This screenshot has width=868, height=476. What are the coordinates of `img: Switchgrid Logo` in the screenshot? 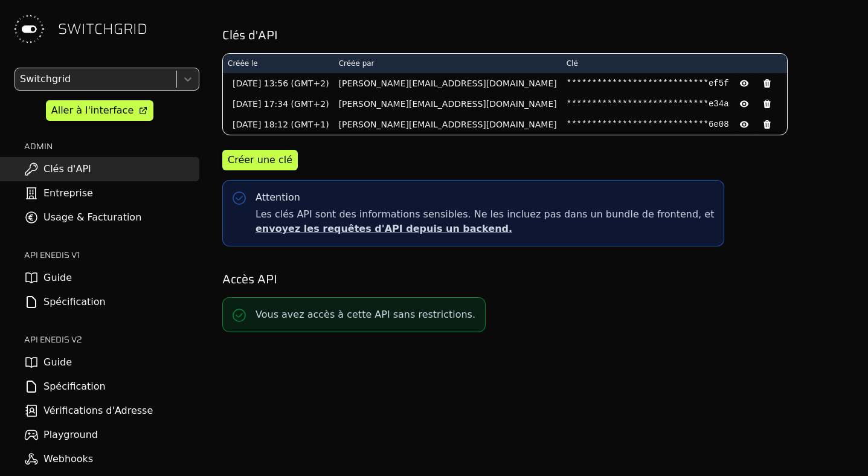 It's located at (29, 29).